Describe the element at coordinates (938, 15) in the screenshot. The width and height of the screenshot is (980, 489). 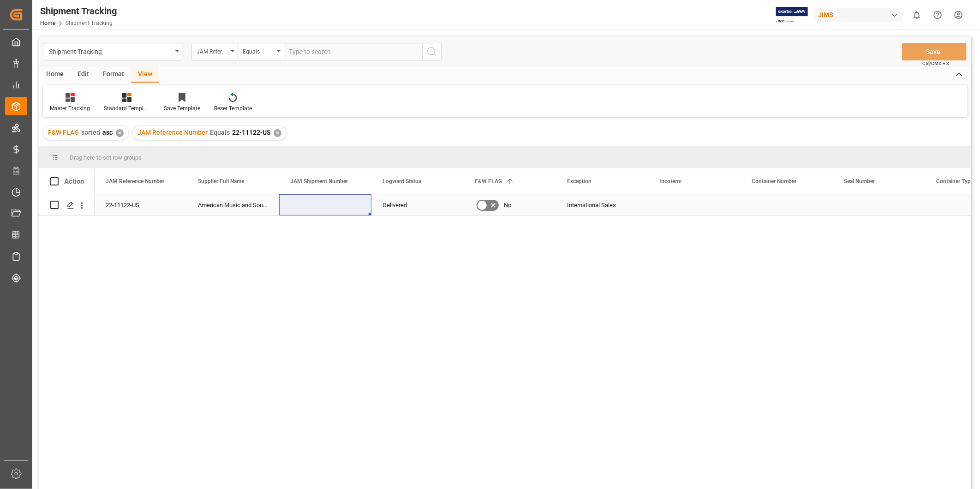
I see `button: Help Center` at that location.